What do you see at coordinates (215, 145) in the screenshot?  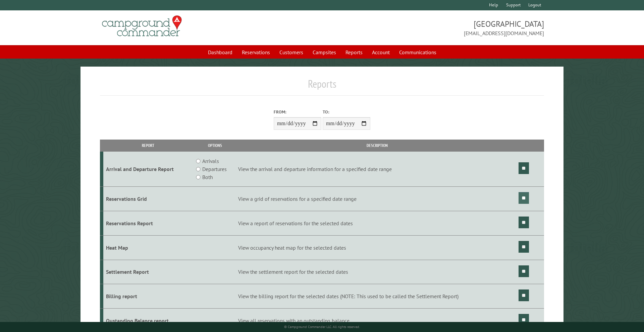 I see `th: Options` at bounding box center [215, 145].